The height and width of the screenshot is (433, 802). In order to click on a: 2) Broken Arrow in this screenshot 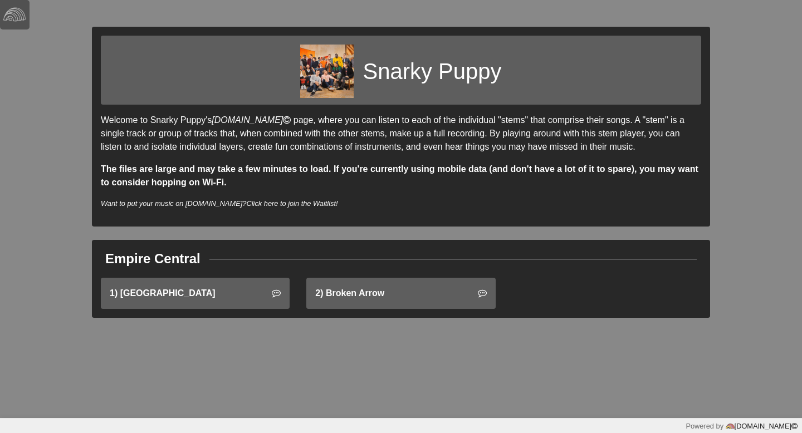, I will do `click(400, 293)`.